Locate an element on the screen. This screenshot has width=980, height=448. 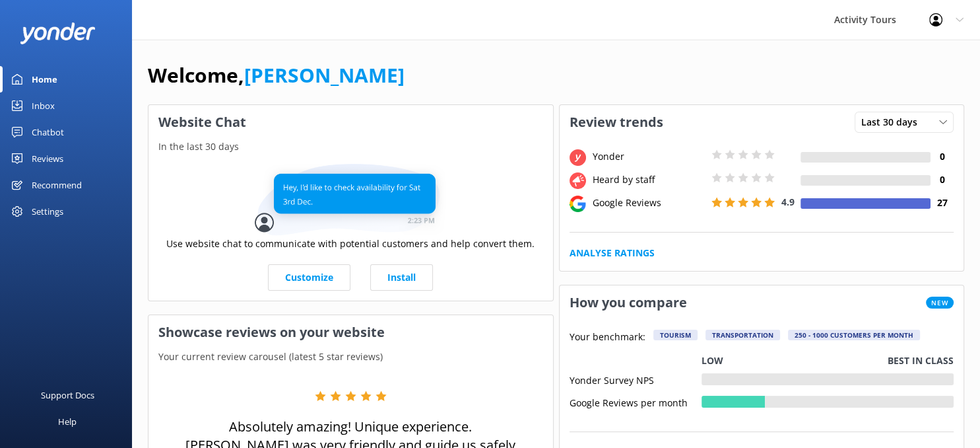
div: Transportation is located at coordinates (742, 335).